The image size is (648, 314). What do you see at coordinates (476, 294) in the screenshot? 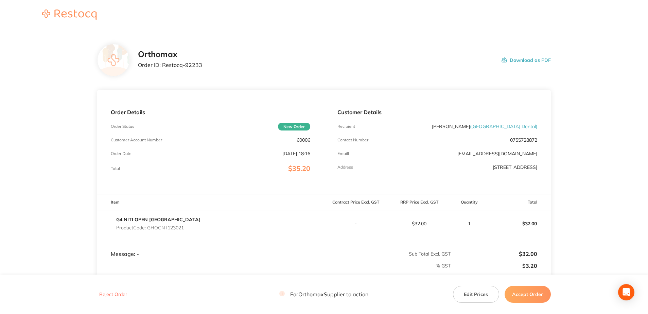
I see `button: Edit Prices` at bounding box center [476, 294].